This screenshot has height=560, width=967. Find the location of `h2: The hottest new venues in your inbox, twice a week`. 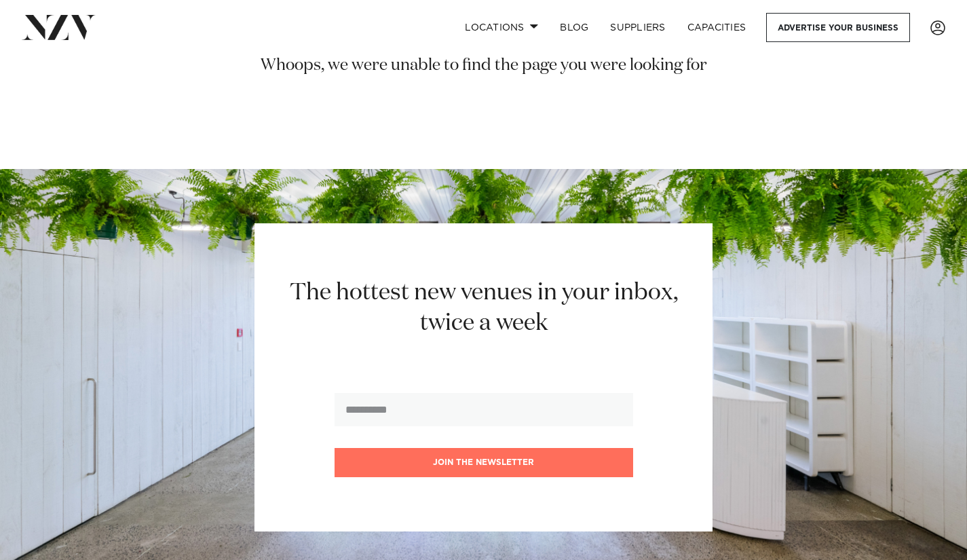

h2: The hottest new venues in your inbox, twice a week is located at coordinates (484, 308).